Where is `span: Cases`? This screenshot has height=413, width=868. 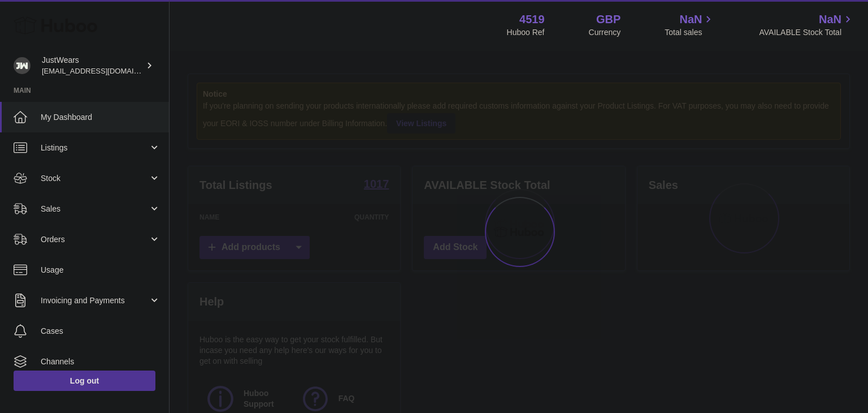 span: Cases is located at coordinates (100, 331).